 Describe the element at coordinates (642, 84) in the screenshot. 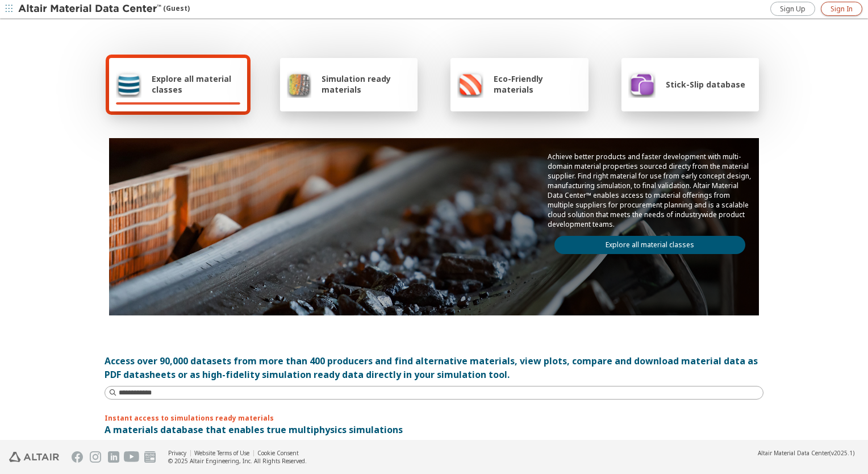

I see `img: Stick-Slip database` at that location.